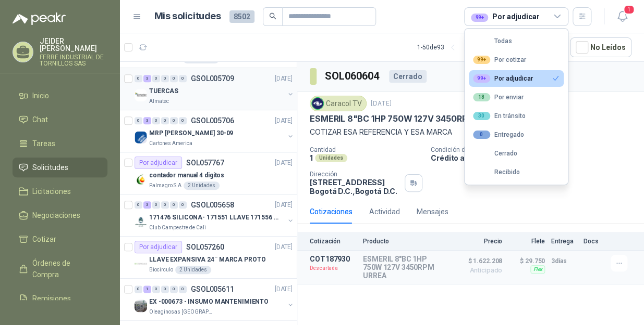 This screenshot has width=644, height=325. I want to click on p: 3 días, so click(564, 262).